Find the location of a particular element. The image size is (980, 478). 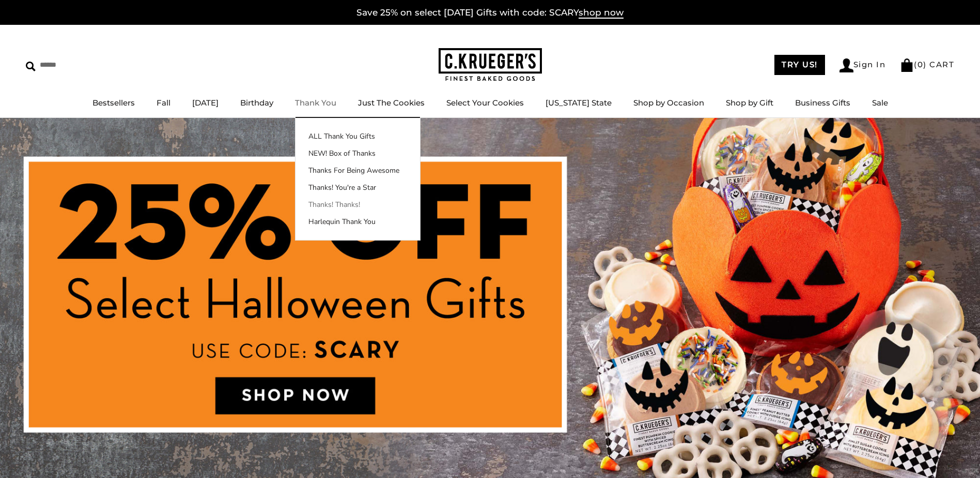

a: NEW! Box of Thanks is located at coordinates (358, 153).